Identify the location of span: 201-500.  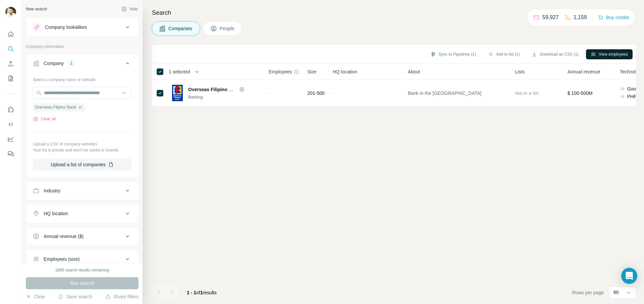
(315, 93).